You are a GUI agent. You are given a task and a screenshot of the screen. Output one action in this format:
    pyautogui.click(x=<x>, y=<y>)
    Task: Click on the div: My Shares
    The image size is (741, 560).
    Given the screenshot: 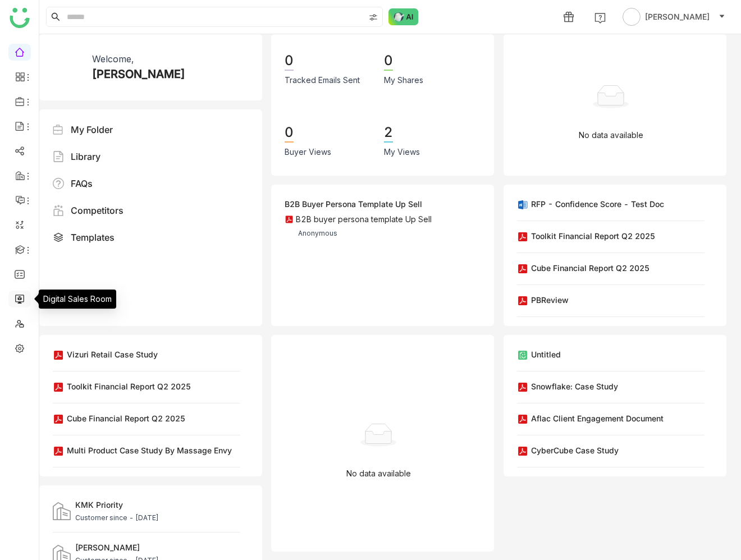 What is the action you would take?
    pyautogui.click(x=404, y=80)
    